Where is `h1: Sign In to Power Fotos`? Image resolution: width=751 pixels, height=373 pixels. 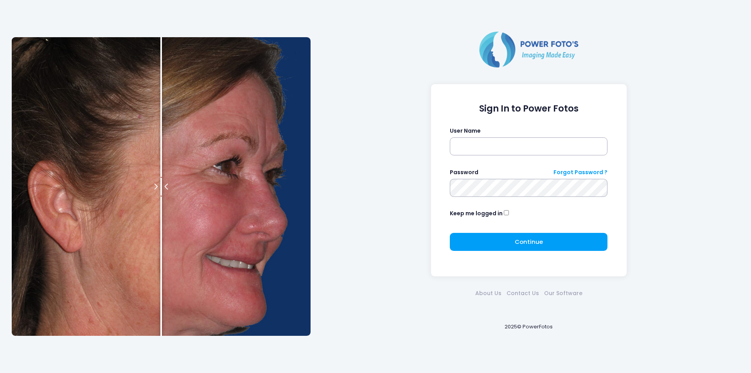
h1: Sign In to Power Fotos is located at coordinates (528, 108).